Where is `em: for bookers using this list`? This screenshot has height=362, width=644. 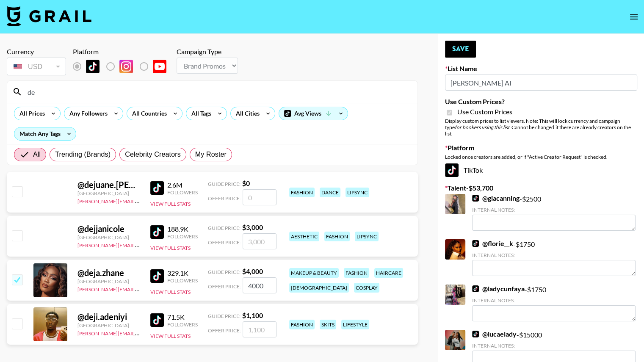
em: for bookers using this list is located at coordinates (482, 127).